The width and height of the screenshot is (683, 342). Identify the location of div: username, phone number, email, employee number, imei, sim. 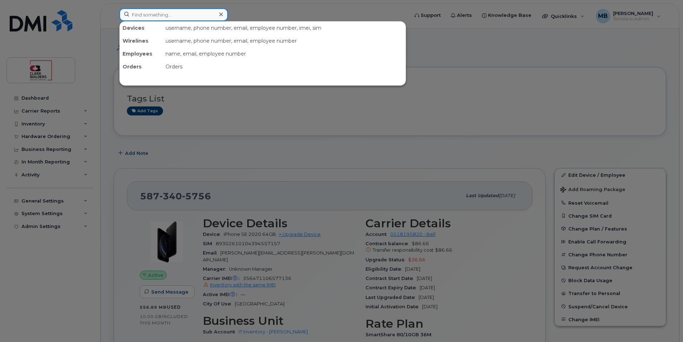
(284, 28).